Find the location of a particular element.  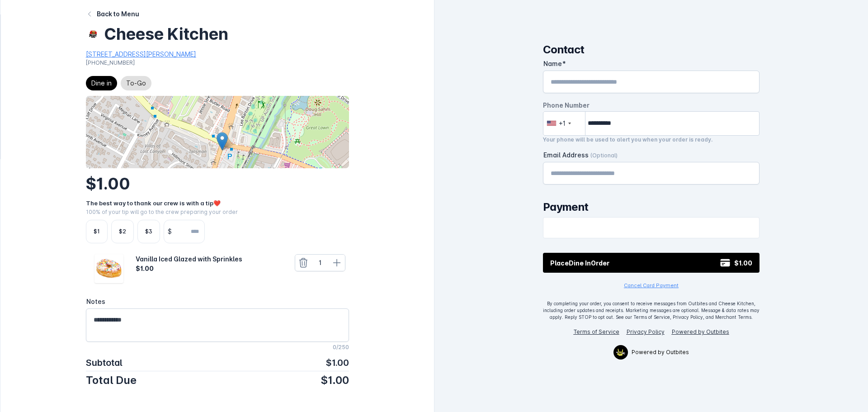

small: Cancel Card Payment is located at coordinates (651, 286).